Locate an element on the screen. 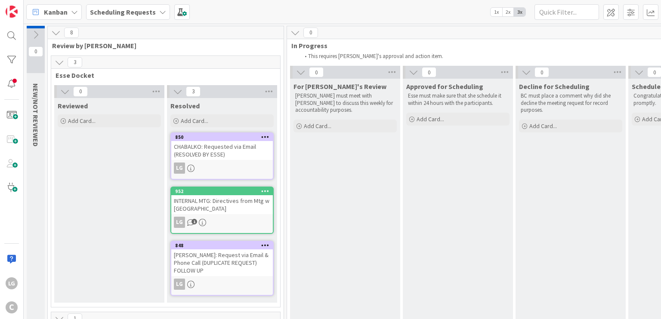  span: 1 is located at coordinates (194, 222).